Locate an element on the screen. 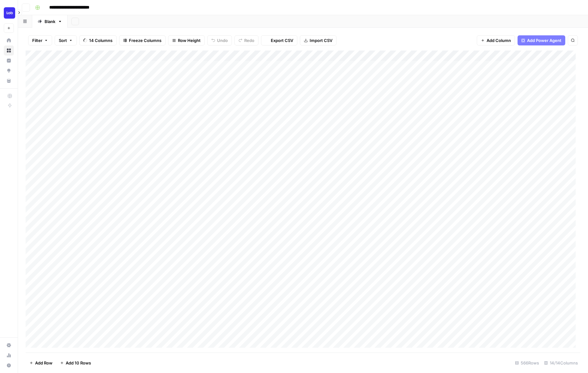  a: Home is located at coordinates (9, 40).